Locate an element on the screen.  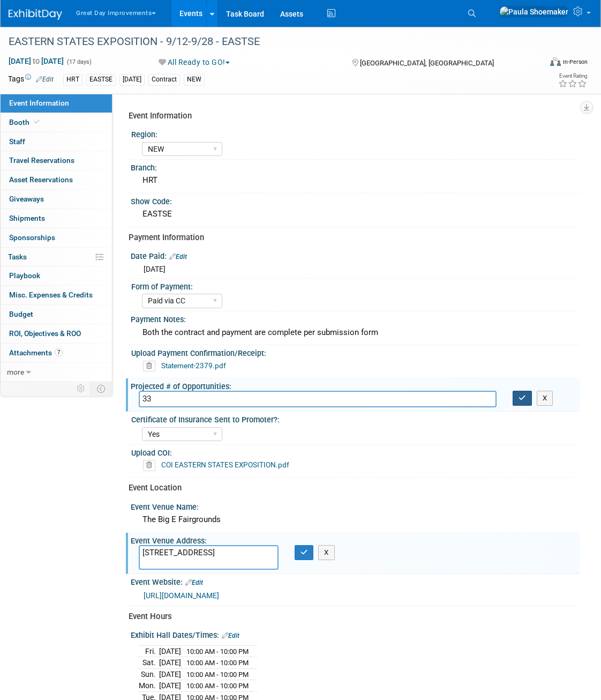
img: ExhibitDay is located at coordinates (36, 14).